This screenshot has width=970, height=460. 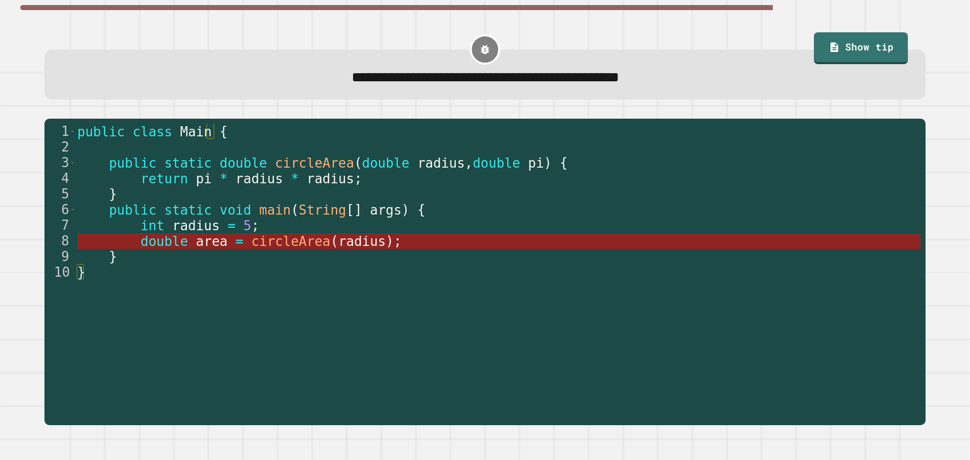 What do you see at coordinates (196, 132) in the screenshot?
I see `span: Main` at bounding box center [196, 132].